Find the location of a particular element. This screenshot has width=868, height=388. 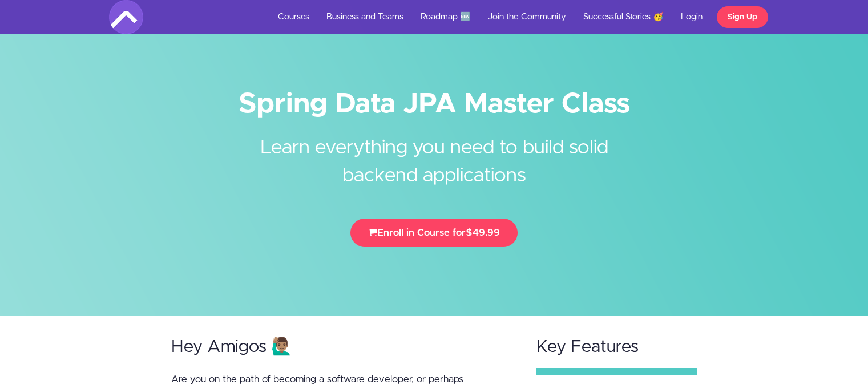

a: Sign Up is located at coordinates (742, 17).